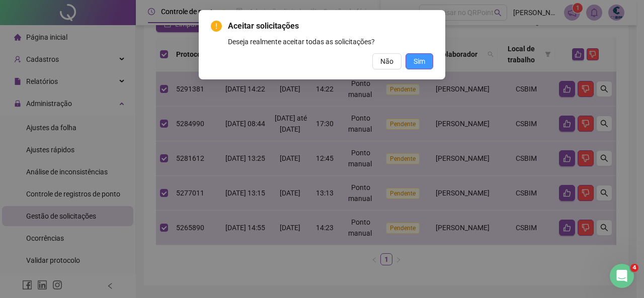 This screenshot has width=644, height=298. I want to click on span: 4, so click(635, 267).